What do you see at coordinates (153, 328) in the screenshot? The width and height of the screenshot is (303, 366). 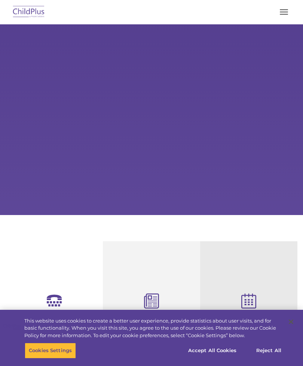 I see `div: This website uses cookies to create a better user experience, provide statistics about user visit...` at bounding box center [153, 328].